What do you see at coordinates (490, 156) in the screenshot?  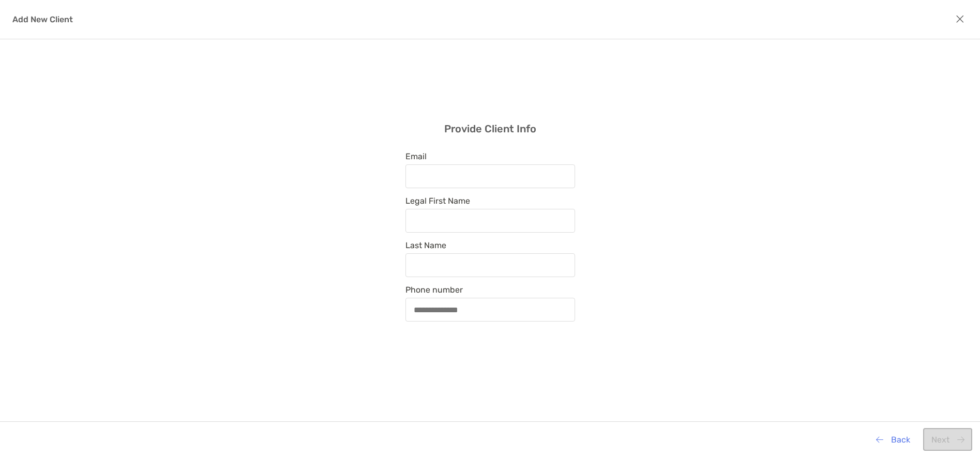 I see `span: Email` at bounding box center [490, 156].